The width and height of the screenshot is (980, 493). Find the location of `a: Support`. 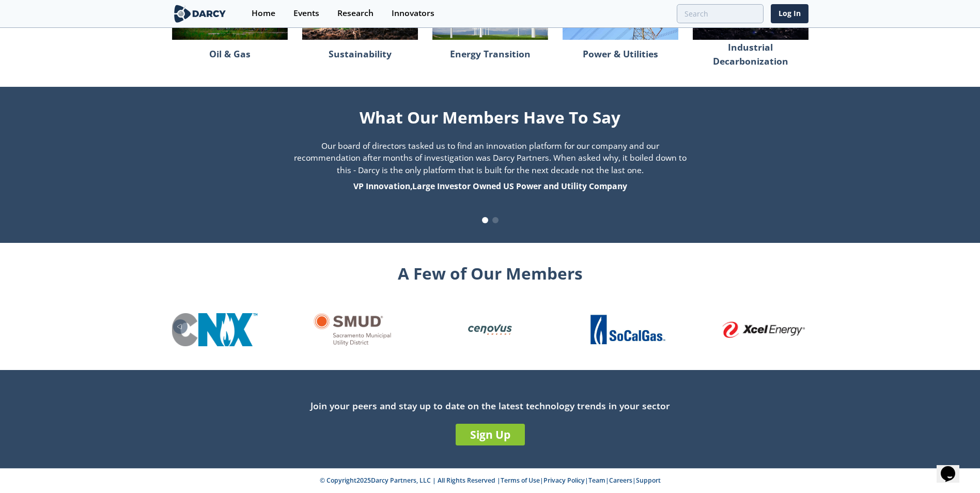

a: Support is located at coordinates (648, 481).